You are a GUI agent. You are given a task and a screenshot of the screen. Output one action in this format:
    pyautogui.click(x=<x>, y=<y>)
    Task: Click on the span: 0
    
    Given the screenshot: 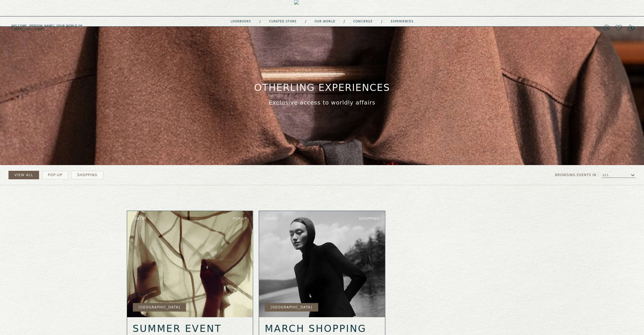 What is the action you would take?
    pyautogui.click(x=632, y=28)
    